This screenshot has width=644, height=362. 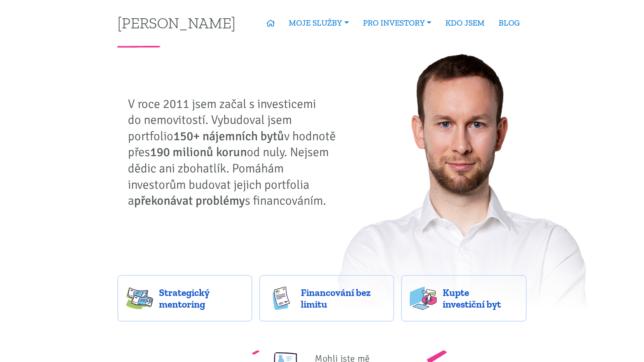 I want to click on a: BLOG, so click(x=509, y=23).